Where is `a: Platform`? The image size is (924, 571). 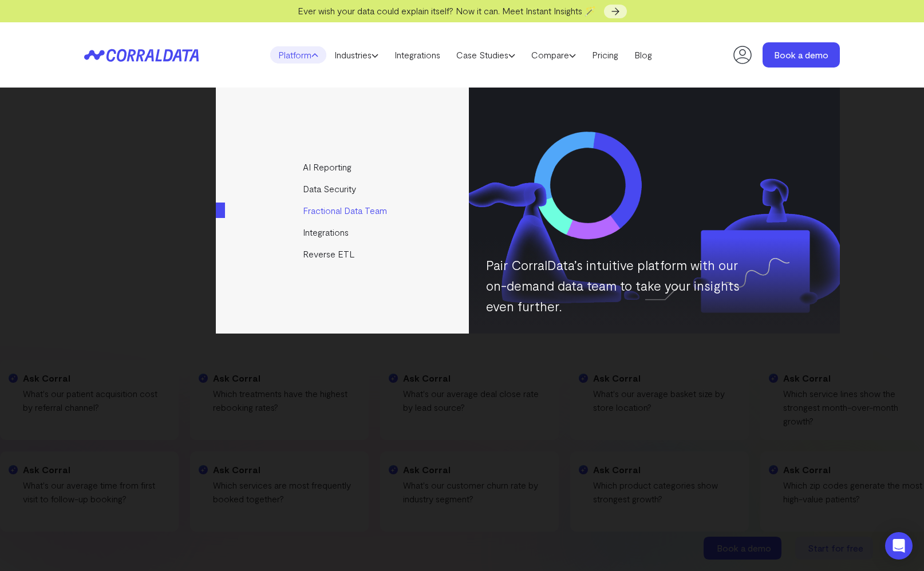
a: Platform is located at coordinates (298, 55).